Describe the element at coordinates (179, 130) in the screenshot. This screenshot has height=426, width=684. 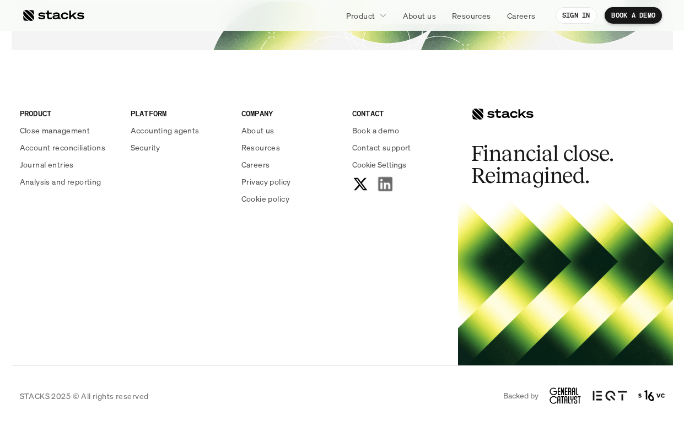
I see `a: Accounting agents` at that location.